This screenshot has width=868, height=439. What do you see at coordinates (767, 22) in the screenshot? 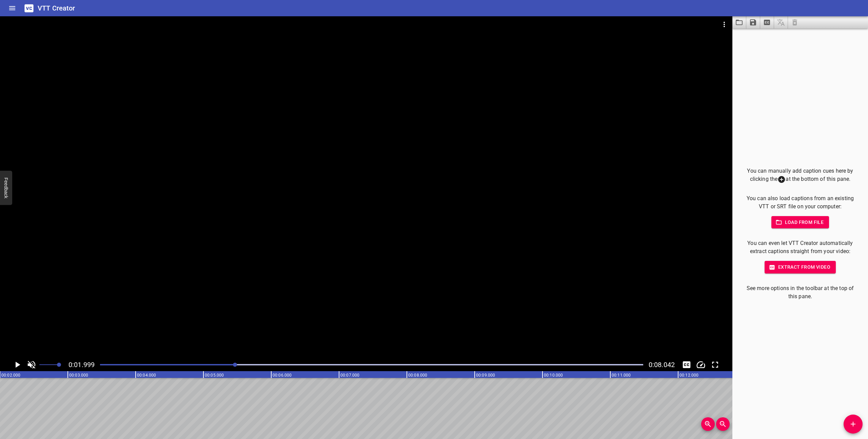
I see `svg: Extract captions from video` at bounding box center [767, 22].